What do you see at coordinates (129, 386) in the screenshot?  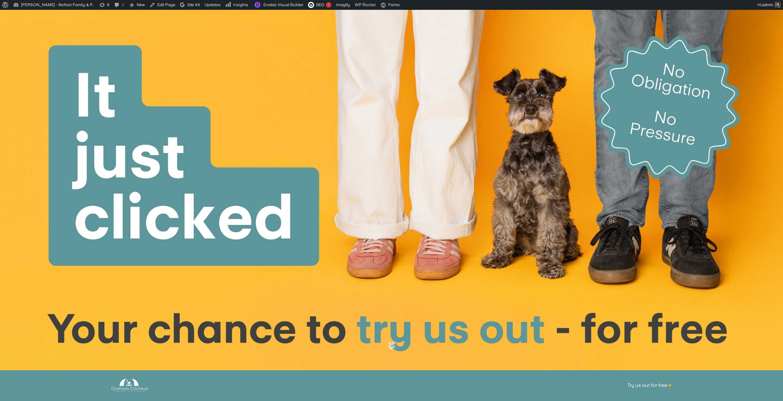 I see `img: Graham Crichton Photography Logo - Graham Crichton - Belfast Family & Pet Photography Studio` at bounding box center [129, 386].